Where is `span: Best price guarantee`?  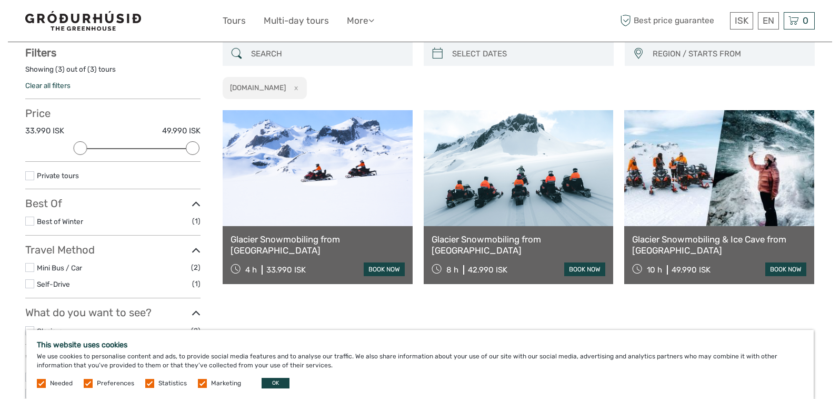
span: Best price guarantee is located at coordinates (672, 21).